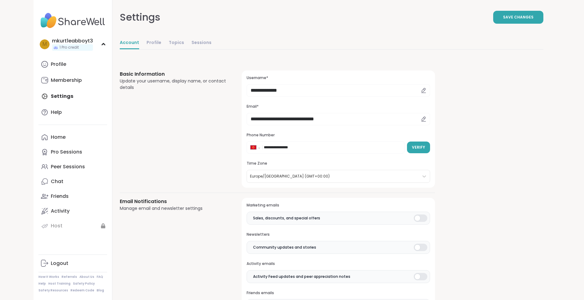  What do you see at coordinates (58, 64) in the screenshot?
I see `div: Profile` at bounding box center [58, 64].